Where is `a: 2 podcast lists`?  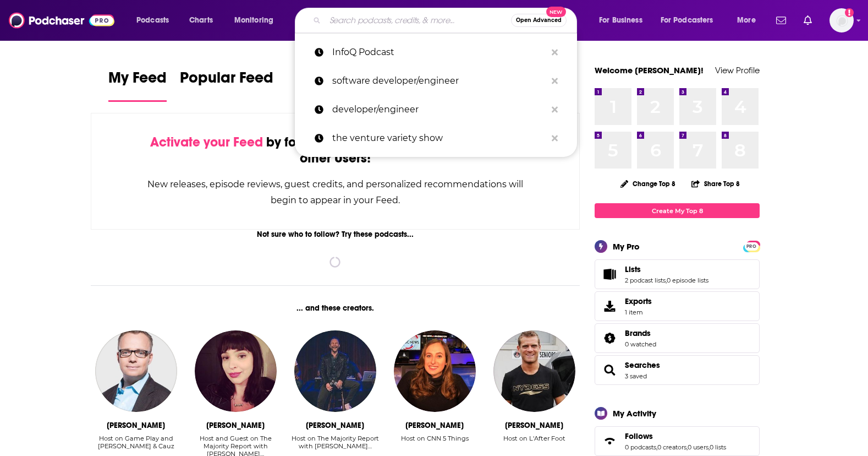
a: 2 podcast lists is located at coordinates (645, 280).